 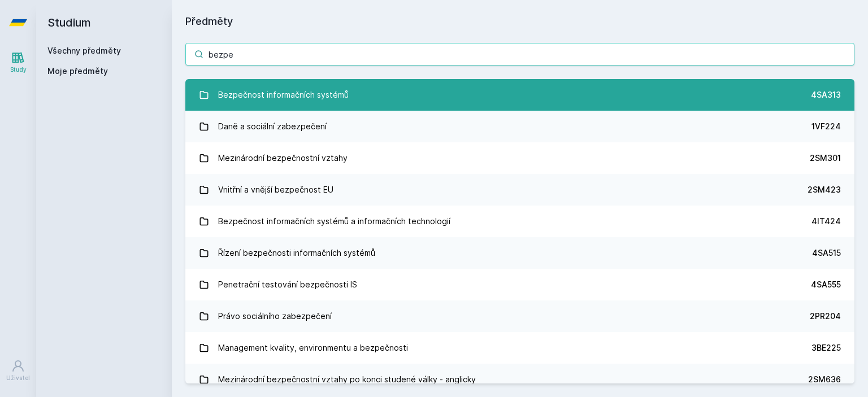 What do you see at coordinates (825, 285) in the screenshot?
I see `div: 4SA555` at bounding box center [825, 285].